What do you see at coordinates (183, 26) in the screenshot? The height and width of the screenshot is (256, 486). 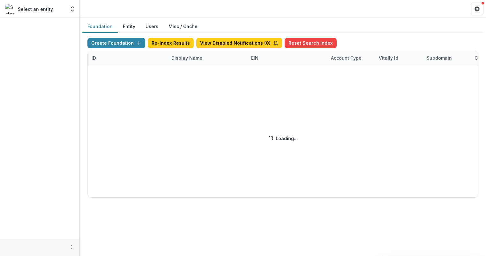 I see `button: Misc / Cache` at bounding box center [183, 26].